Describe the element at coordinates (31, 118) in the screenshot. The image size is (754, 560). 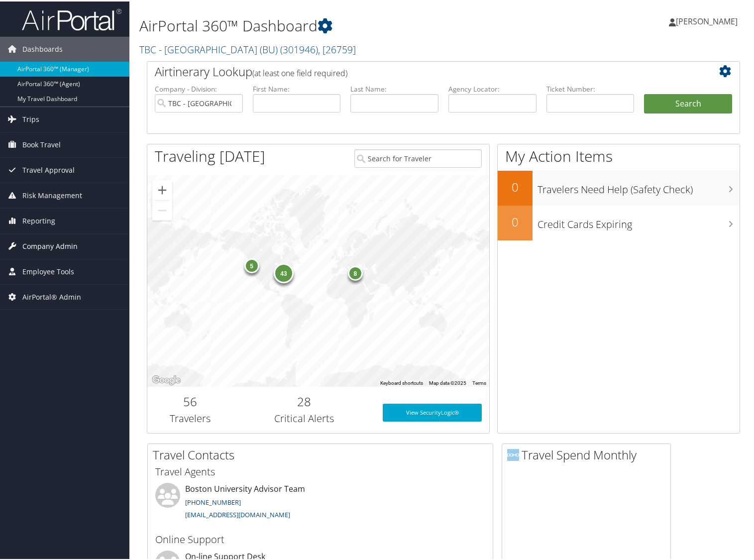
I see `span: Trips` at that location.